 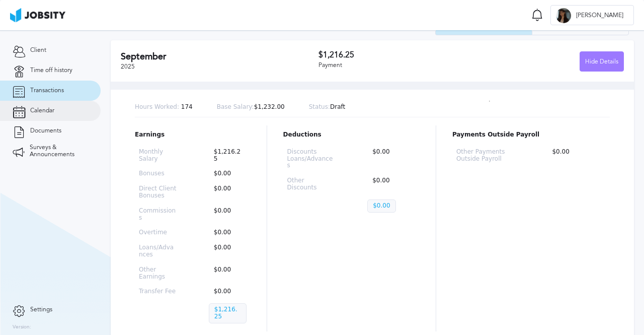 What do you see at coordinates (395, 66) in the screenshot?
I see `div: Payment` at bounding box center [395, 66].